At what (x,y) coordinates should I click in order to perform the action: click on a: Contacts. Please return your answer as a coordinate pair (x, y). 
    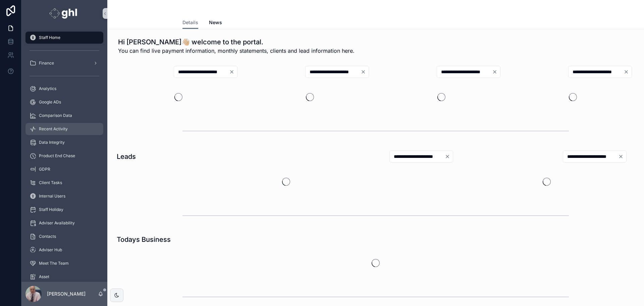
    Looking at the image, I should click on (64, 237).